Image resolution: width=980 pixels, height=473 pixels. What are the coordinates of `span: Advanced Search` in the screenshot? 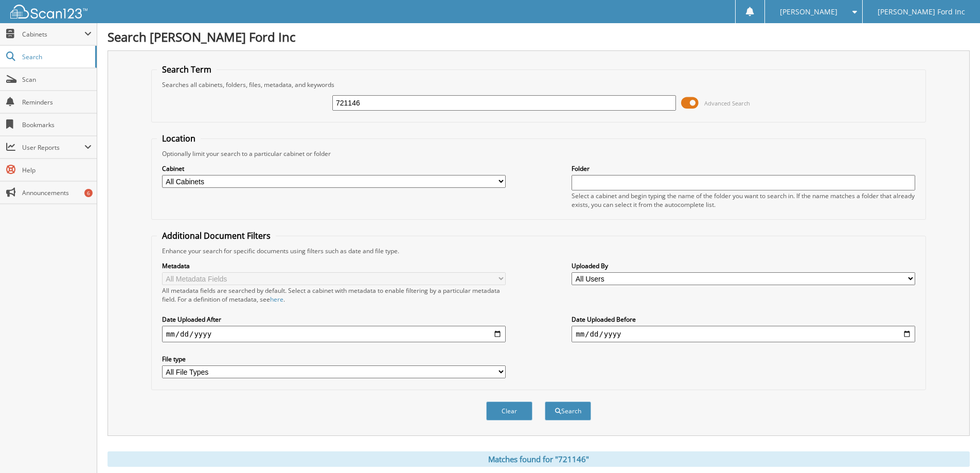 It's located at (727, 103).